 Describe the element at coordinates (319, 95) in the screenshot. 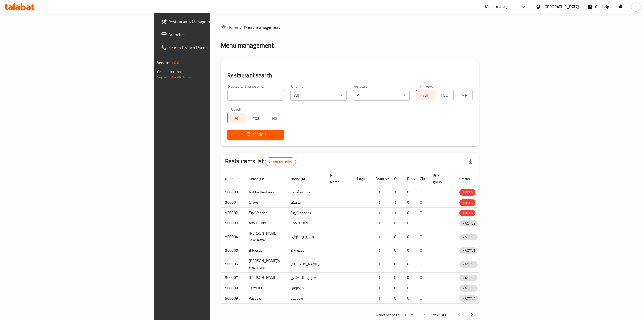

I see `div: All` at that location.